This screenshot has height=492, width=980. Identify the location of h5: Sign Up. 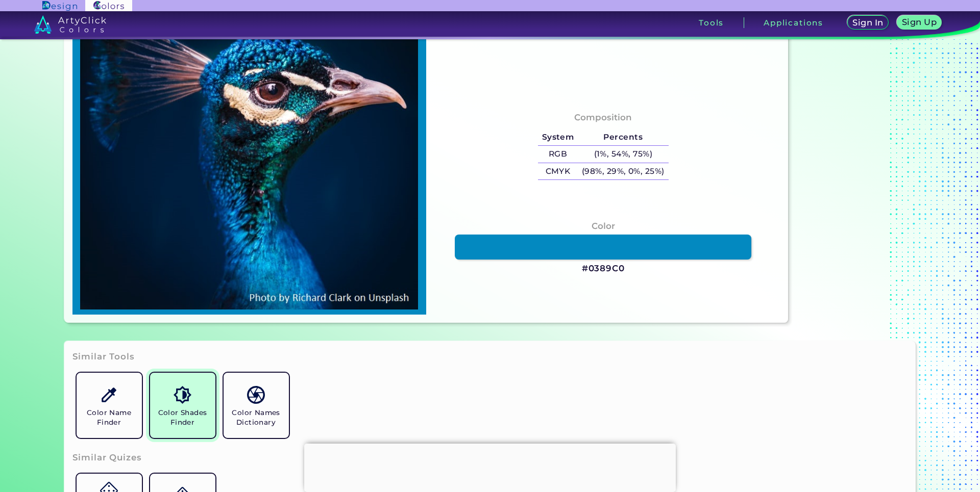
(919, 22).